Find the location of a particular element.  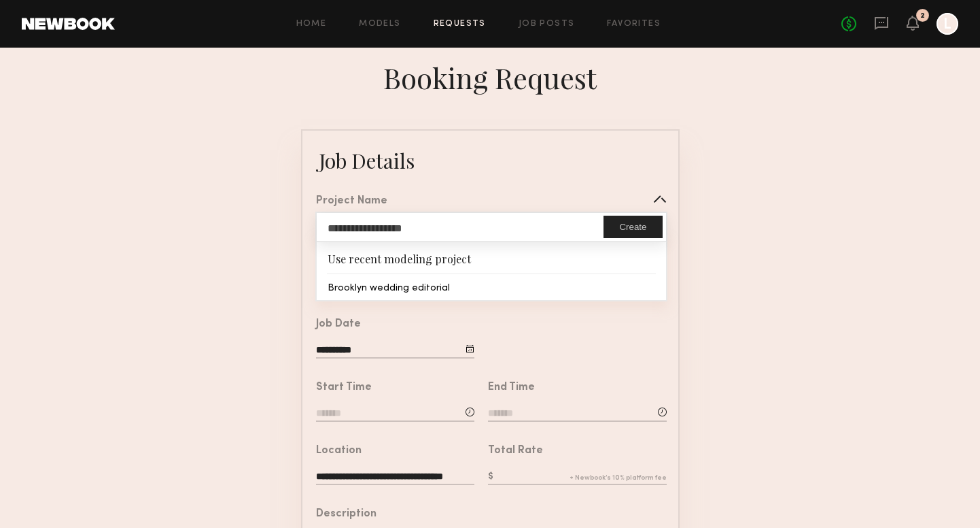

div: Job Details is located at coordinates (367, 160).